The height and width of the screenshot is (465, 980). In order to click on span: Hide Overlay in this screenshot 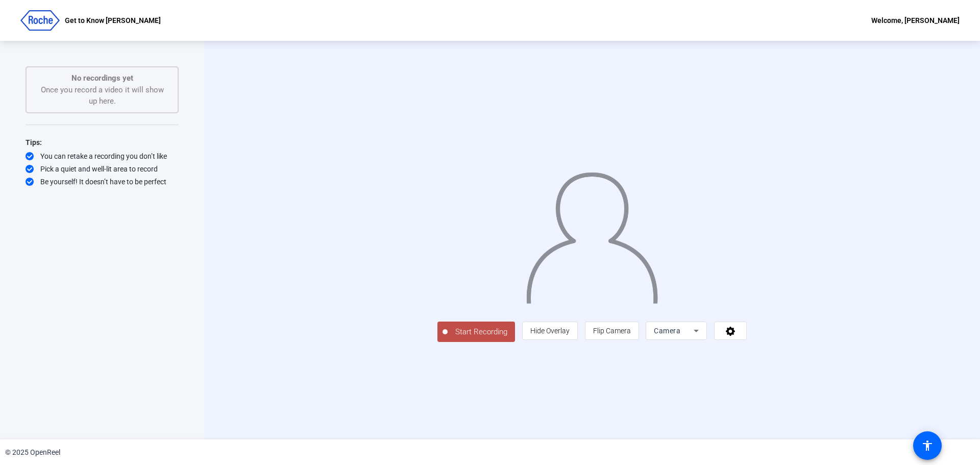, I will do `click(550, 330)`.